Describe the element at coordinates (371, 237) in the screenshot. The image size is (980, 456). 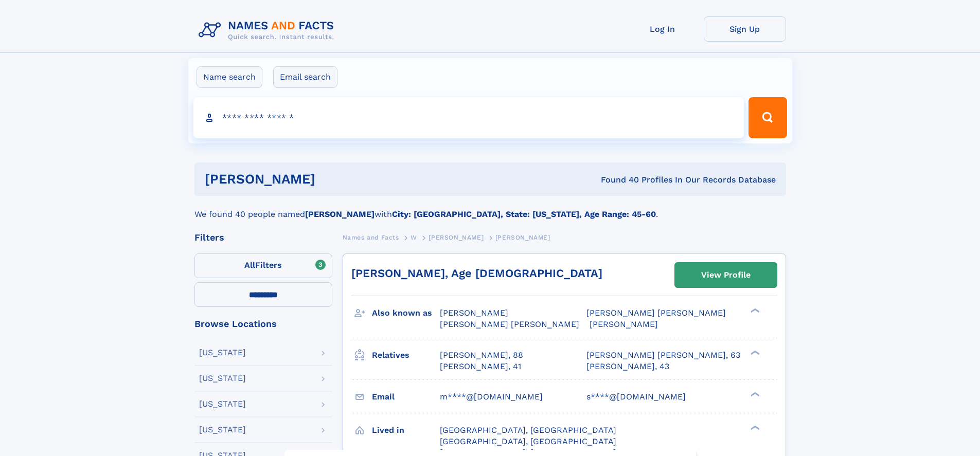
I see `a: Names and Facts` at that location.